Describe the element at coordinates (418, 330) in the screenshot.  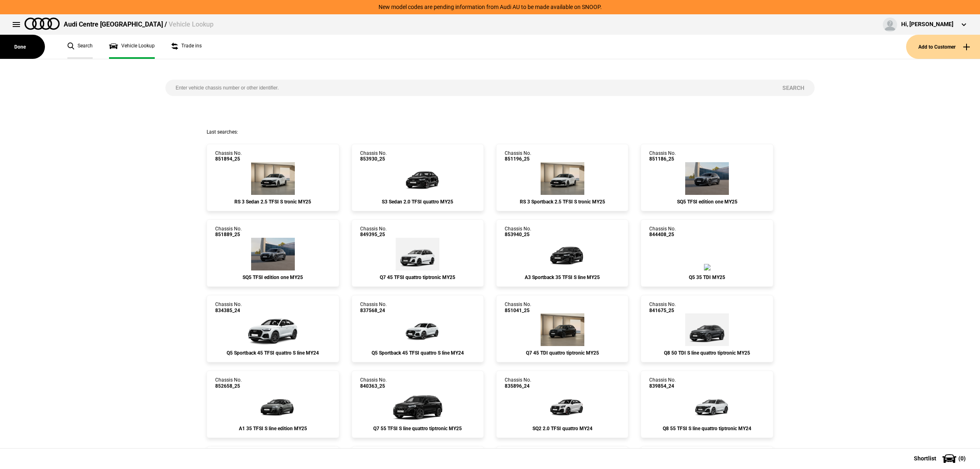
I see `img: Audi_FYTC3Y_24_EI_2Y2Y_4ZD_QQ2_45I_WXE_6FJ_WQS_PX6_X8C_(Nadin:_45I_4ZD_6FJ_C50_PX6_QQ2_WQS_WXE)_e...` at that location.